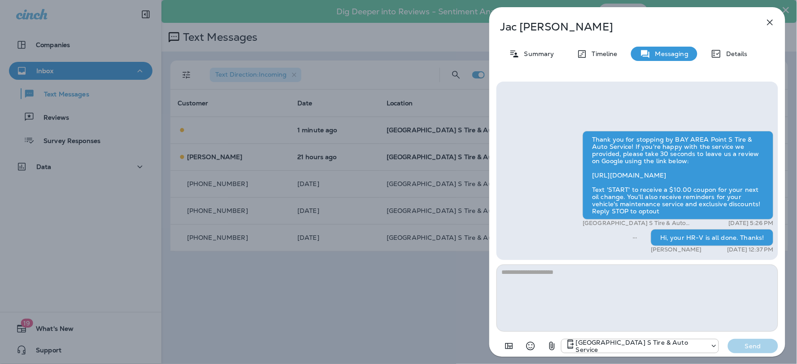 This screenshot has width=797, height=364. Describe the element at coordinates (678, 175) in the screenshot. I see `div: Thank you for stopping by BAY AREA Point S Tire & Auto Service! If you're happy with the service ...` at that location.